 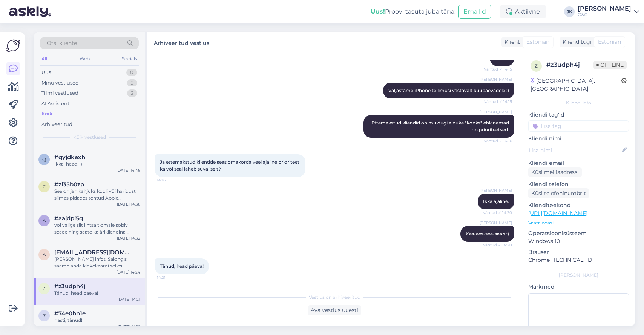 What do you see at coordinates (182, 266) in the screenshot?
I see `span: Tänud, head päeva!` at bounding box center [182, 266].